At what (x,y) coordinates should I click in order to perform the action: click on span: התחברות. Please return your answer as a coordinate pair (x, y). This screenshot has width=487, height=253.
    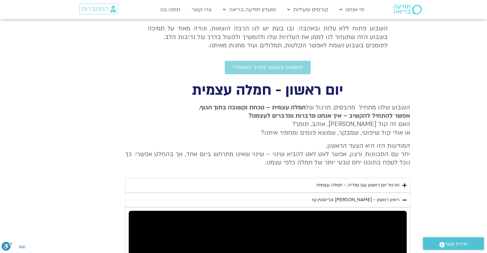
    Looking at the image, I should click on (95, 9).